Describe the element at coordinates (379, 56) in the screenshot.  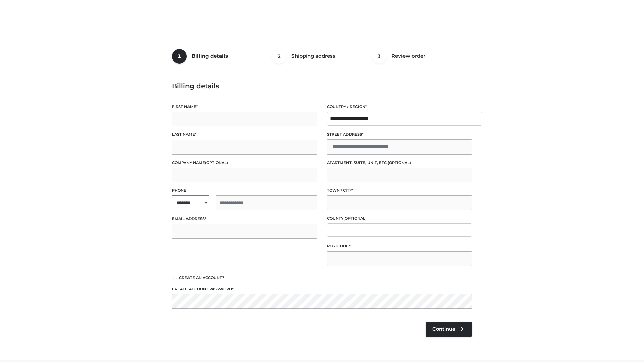
I see `span: 3` at that location.